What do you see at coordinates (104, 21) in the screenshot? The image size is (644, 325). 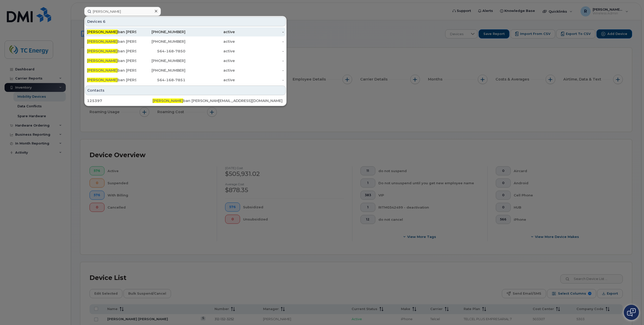 I see `span: 6` at bounding box center [104, 21].